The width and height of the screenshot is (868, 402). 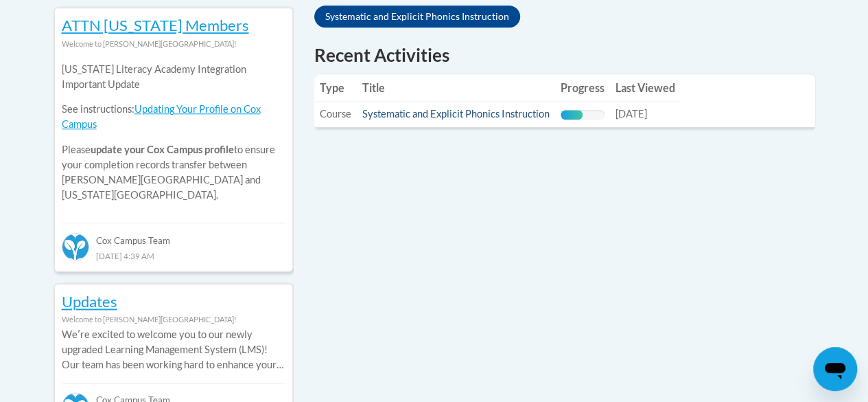 I want to click on th: Last Viewed, so click(x=645, y=88).